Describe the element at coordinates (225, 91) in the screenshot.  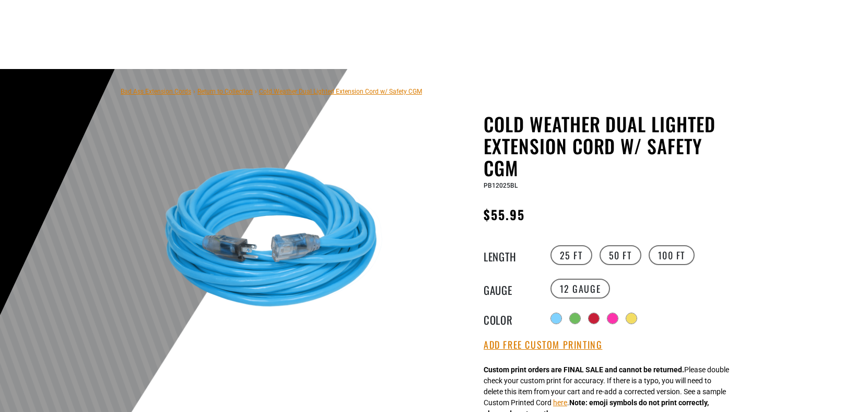
I see `a: Return to Collection` at that location.